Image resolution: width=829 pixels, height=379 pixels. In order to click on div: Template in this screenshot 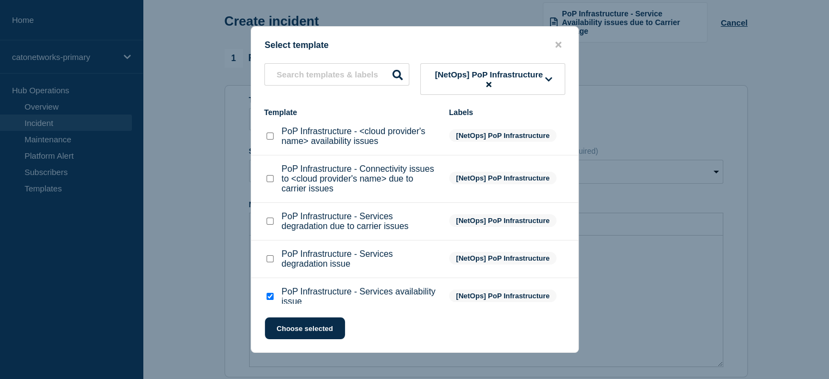, I will do `click(351, 112)`.